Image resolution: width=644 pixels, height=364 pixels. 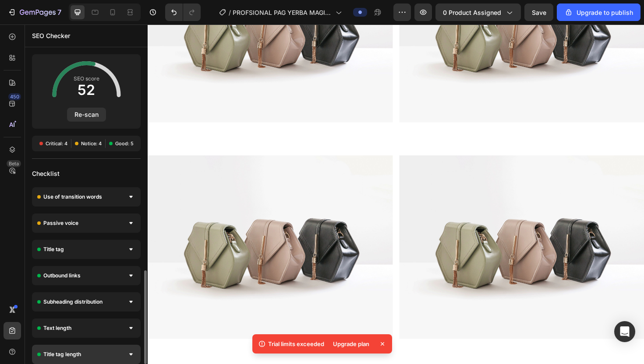 What do you see at coordinates (15, 97) in the screenshot?
I see `div: 450` at bounding box center [15, 97].